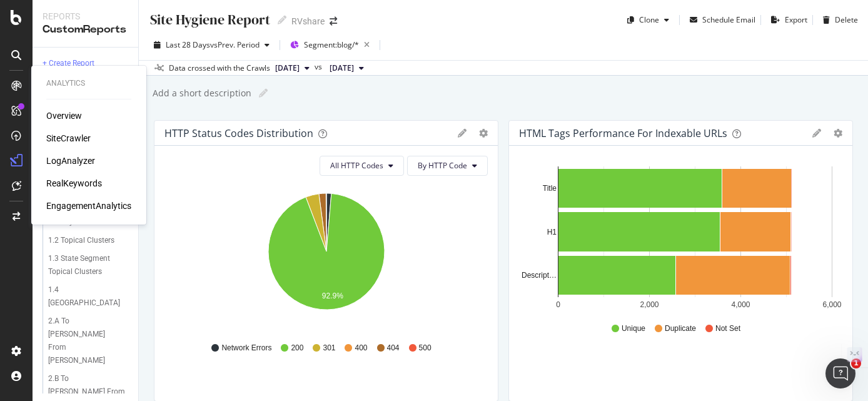 This screenshot has height=401, width=868. What do you see at coordinates (558, 305) in the screenshot?
I see `text: 0` at bounding box center [558, 305].